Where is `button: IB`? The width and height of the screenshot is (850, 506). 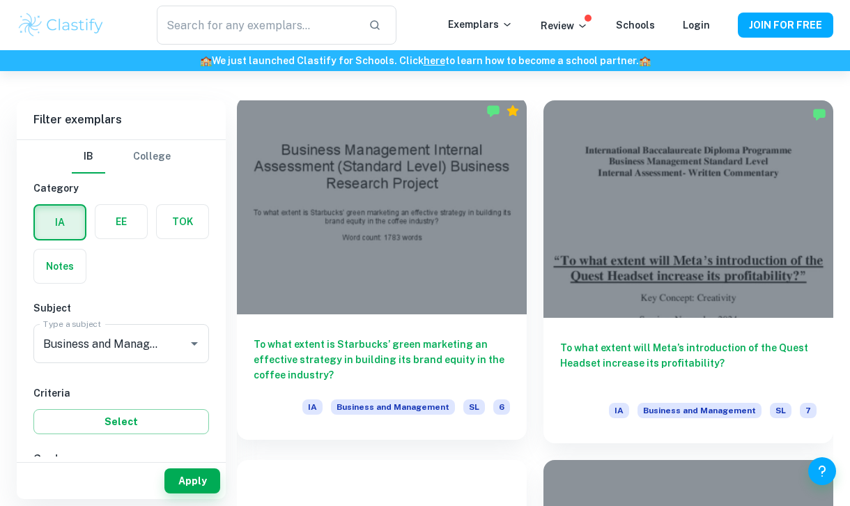 button: IB is located at coordinates (89, 157).